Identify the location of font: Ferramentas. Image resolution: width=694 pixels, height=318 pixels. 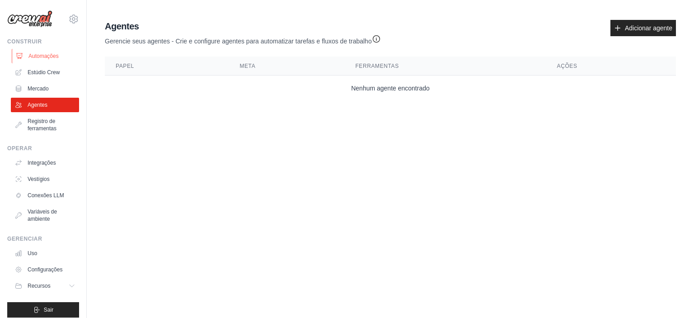
(377, 66).